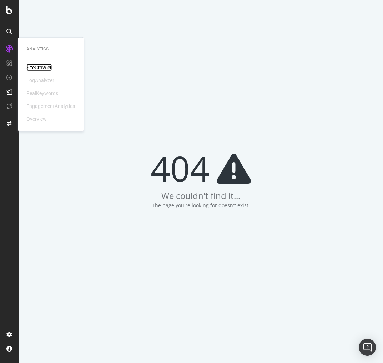 Image resolution: width=383 pixels, height=363 pixels. What do you see at coordinates (36, 119) in the screenshot?
I see `div: Overview` at bounding box center [36, 119].